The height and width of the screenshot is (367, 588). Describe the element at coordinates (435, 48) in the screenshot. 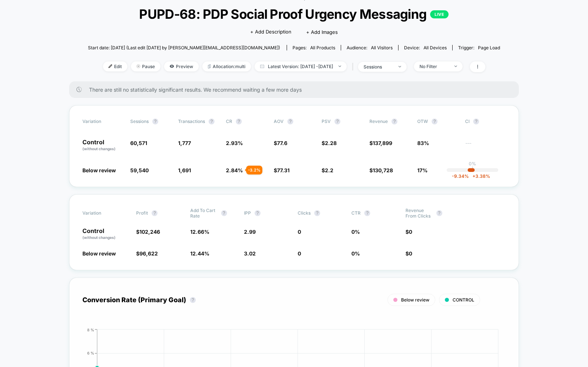

I see `span: all devices` at that location.